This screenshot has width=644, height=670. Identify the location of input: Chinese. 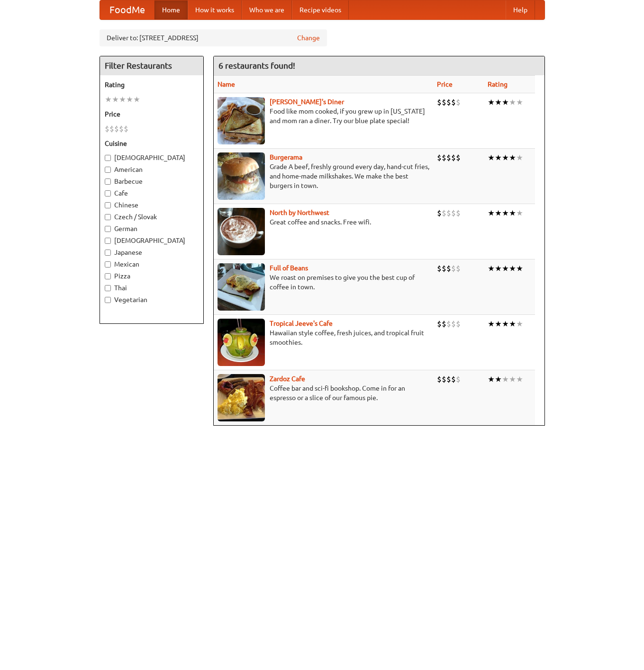
(108, 205).